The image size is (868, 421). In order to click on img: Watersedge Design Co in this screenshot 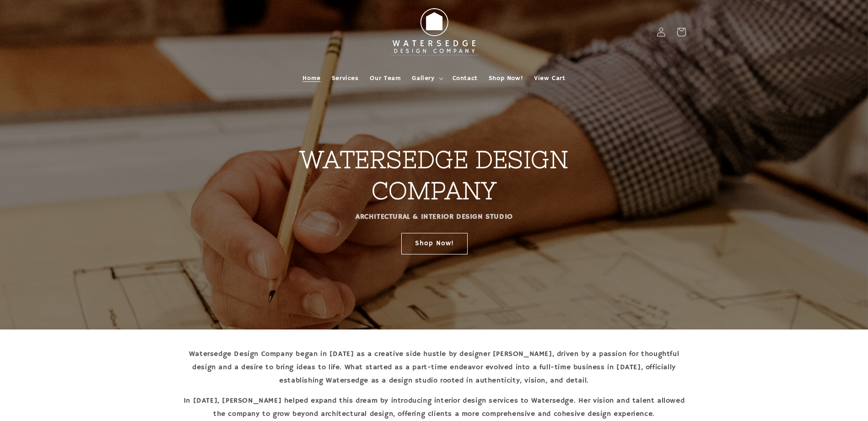, I will do `click(434, 32)`.